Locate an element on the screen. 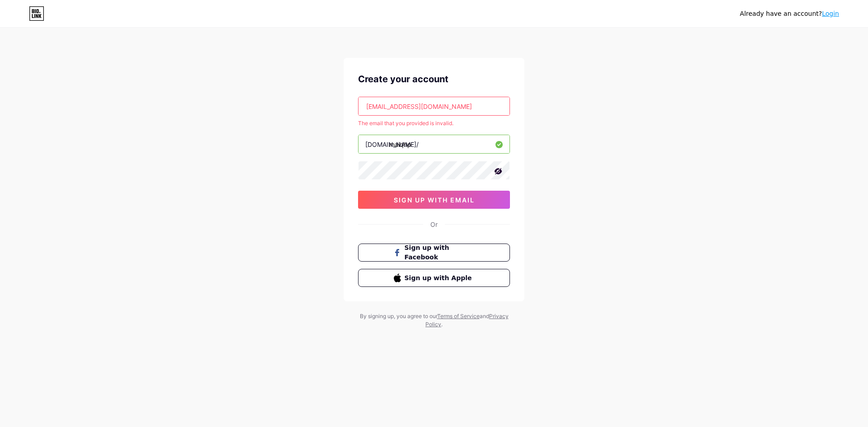 This screenshot has width=868, height=427. button: sign up with email is located at coordinates (434, 200).